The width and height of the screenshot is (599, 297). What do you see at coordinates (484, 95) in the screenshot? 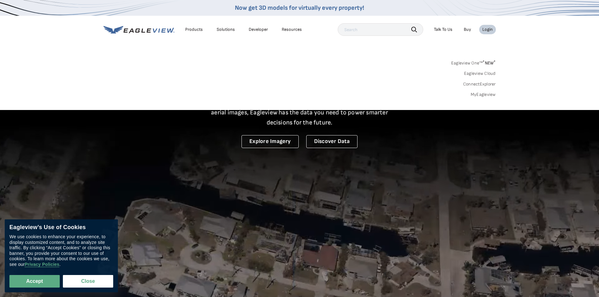
I see `a: MyEagleview` at bounding box center [484, 95].